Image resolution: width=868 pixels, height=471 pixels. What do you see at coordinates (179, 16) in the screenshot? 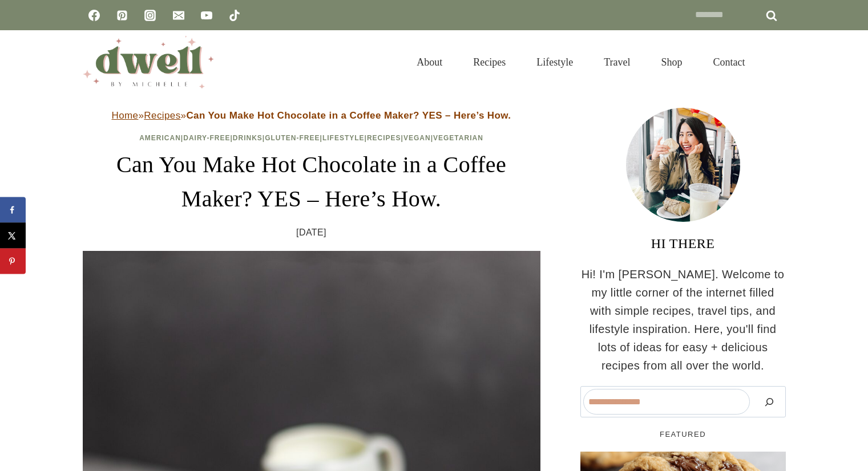
I see `a: Email` at bounding box center [179, 16].